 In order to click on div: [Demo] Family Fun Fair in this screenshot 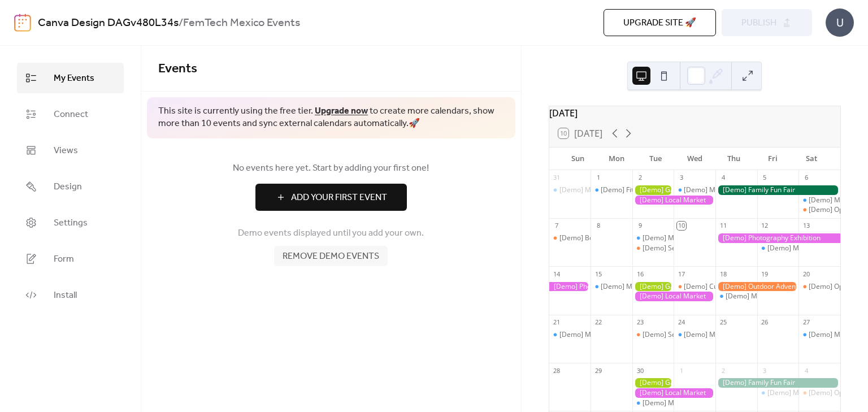, I will do `click(778, 190)`.